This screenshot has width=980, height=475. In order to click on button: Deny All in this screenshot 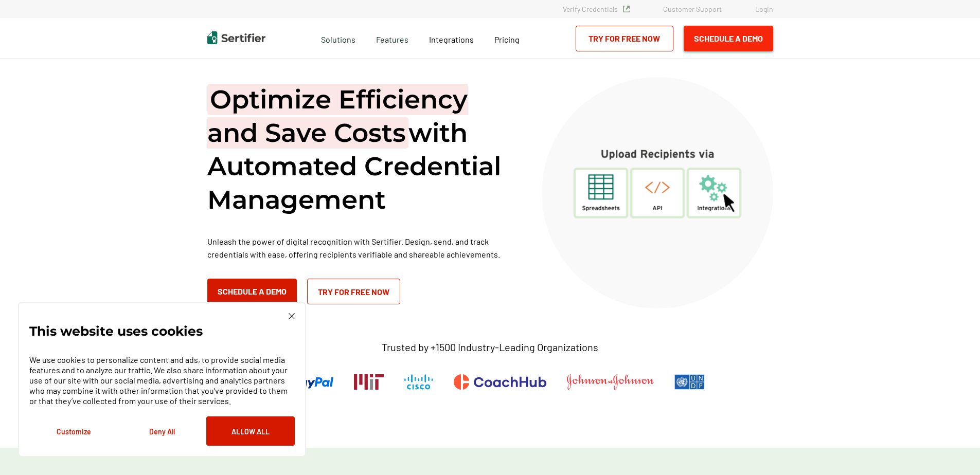, I will do `click(162, 431)`.